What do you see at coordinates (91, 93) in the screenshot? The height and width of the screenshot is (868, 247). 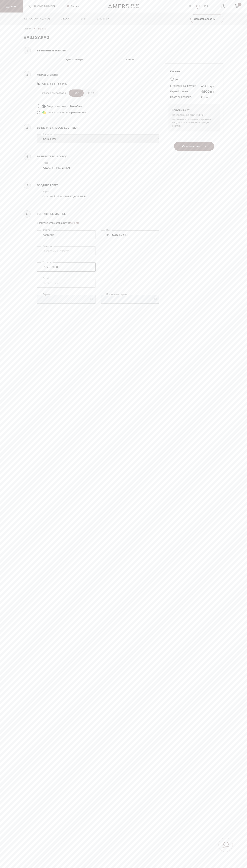 I see `label: 100%` at bounding box center [91, 93].